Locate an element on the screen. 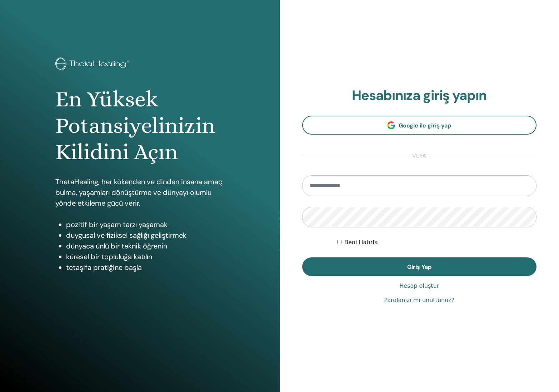  h1: En Yüksek Potansiyelinizin Kilidini Açın is located at coordinates (140, 126).